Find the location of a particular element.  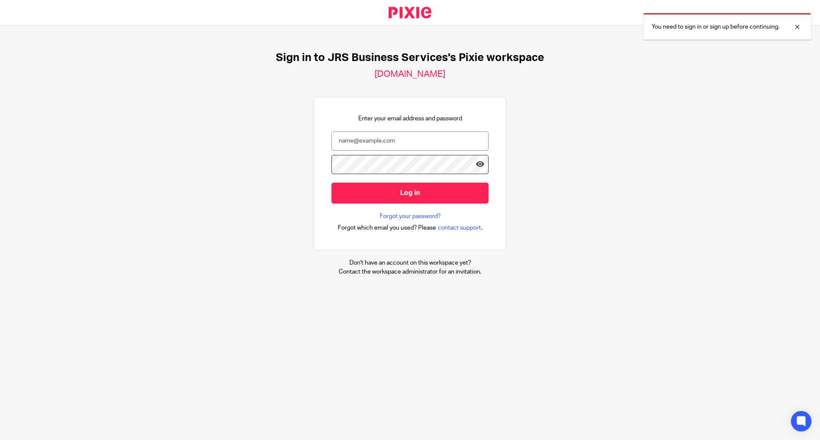

p: Don't have an account on this workspace yet? is located at coordinates (410, 263).